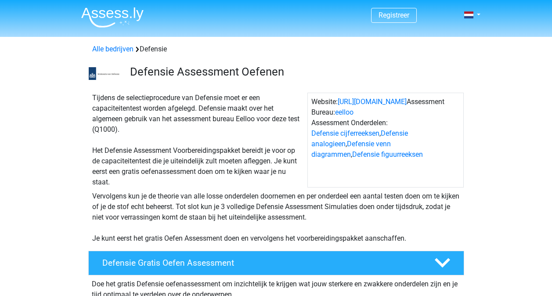 This screenshot has height=296, width=552. I want to click on a: Registreer, so click(394, 15).